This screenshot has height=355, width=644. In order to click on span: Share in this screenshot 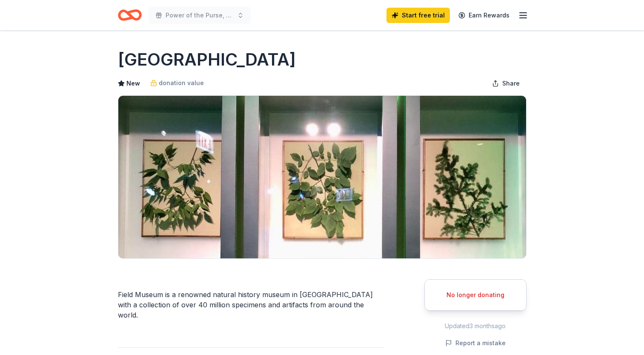, I will do `click(511, 83)`.